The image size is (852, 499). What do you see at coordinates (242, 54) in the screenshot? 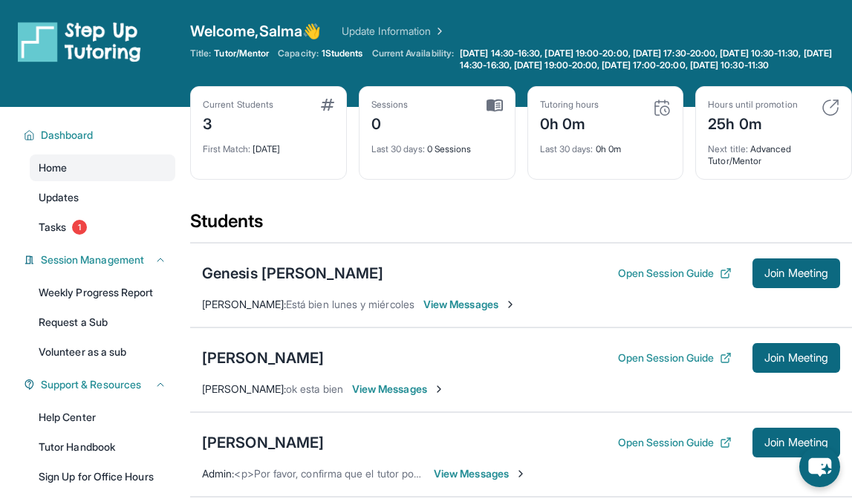
I see `span: Tutor/Mentor` at bounding box center [242, 54].